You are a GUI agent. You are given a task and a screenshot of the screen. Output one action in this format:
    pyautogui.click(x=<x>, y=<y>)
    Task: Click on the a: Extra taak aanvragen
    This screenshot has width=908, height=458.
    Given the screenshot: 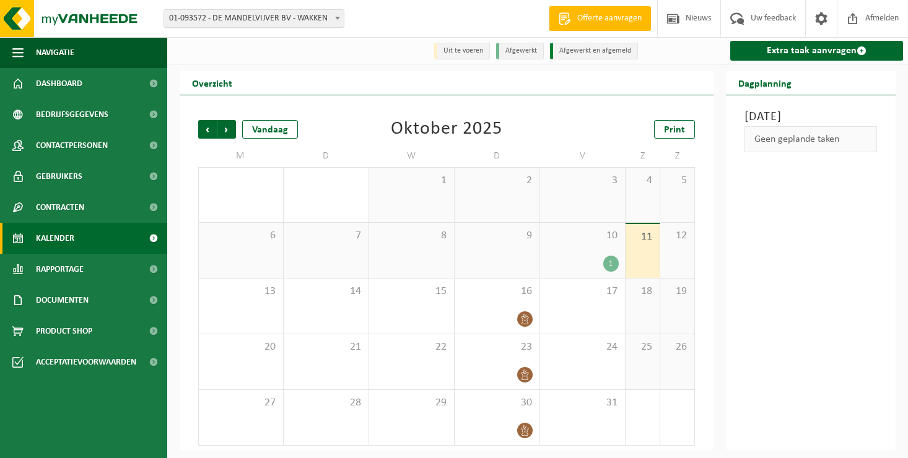 What is the action you would take?
    pyautogui.click(x=816, y=51)
    